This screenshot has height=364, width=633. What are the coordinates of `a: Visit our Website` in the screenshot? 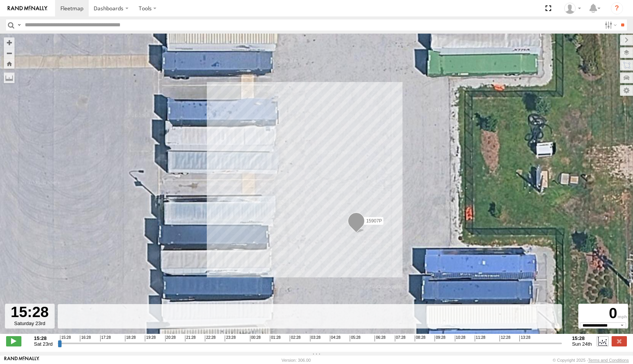 It's located at (22, 360).